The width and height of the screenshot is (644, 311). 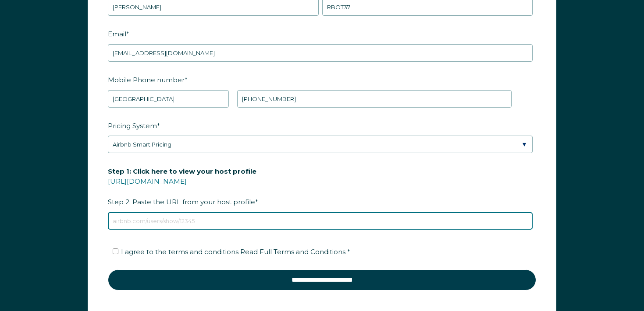 What do you see at coordinates (117, 34) in the screenshot?
I see `span: Email` at bounding box center [117, 34].